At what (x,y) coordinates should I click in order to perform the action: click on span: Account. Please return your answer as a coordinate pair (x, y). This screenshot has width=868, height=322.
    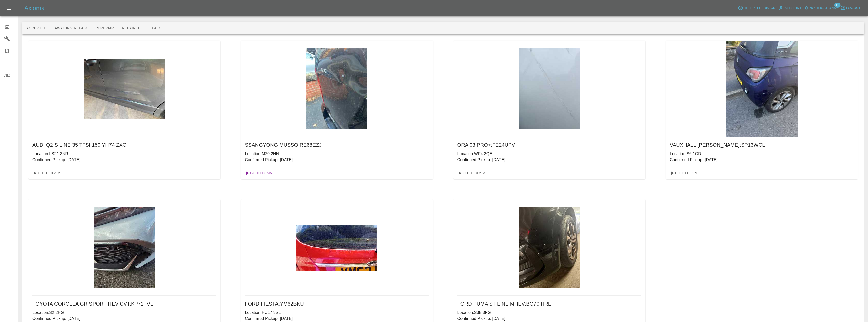
    Looking at the image, I should click on (793, 8).